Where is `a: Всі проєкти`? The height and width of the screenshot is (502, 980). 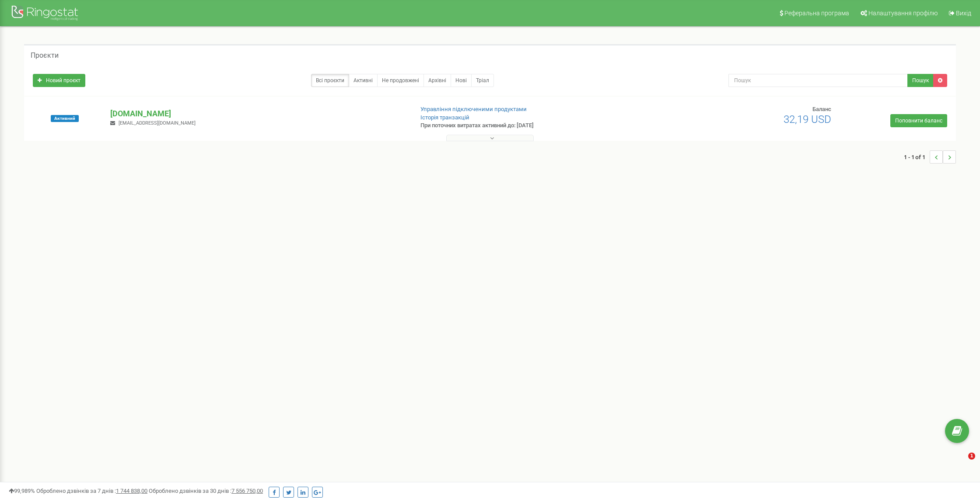
a: Всі проєкти is located at coordinates (329, 80).